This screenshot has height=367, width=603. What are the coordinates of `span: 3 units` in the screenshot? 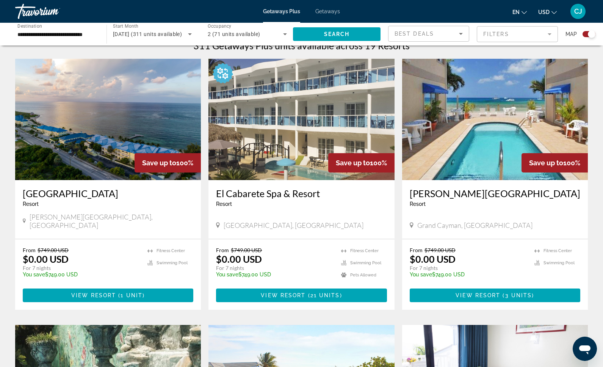 It's located at (518, 295).